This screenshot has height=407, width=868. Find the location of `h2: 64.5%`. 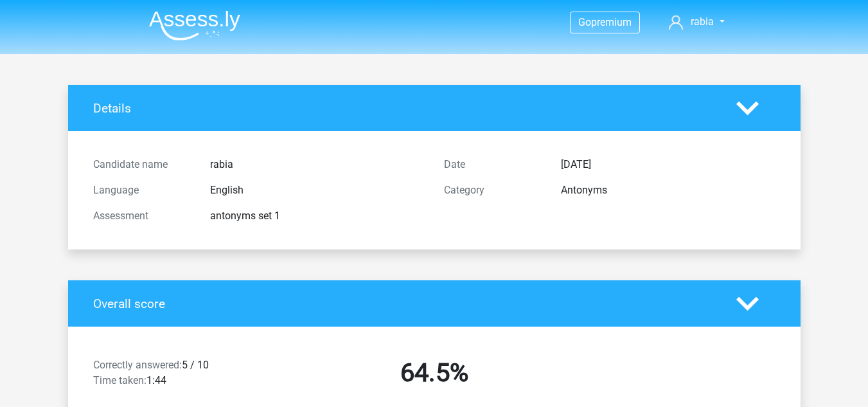

h2: 64.5% is located at coordinates (435, 373).